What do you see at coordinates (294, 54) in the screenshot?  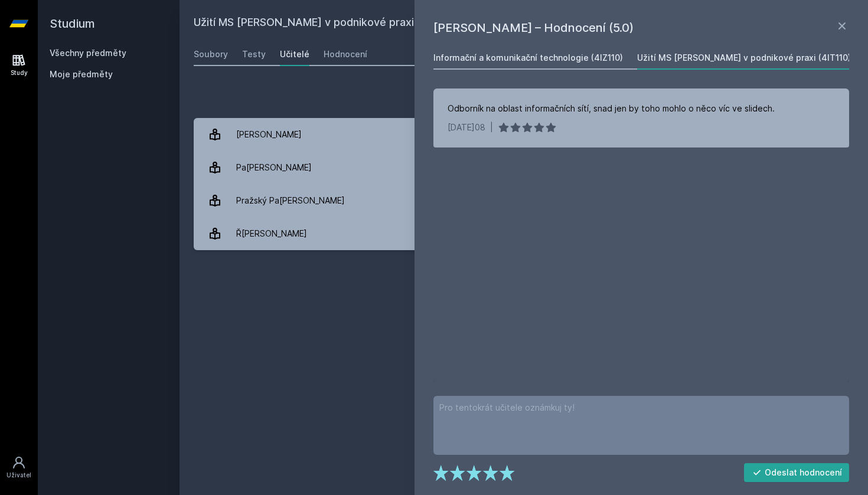 I see `a: Učitelé` at bounding box center [294, 54].